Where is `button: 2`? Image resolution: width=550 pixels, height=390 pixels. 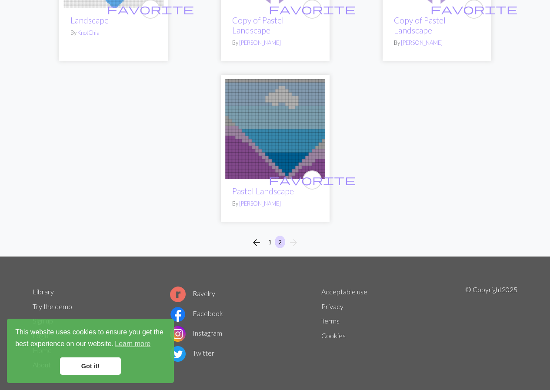 button: 2 is located at coordinates (280, 242).